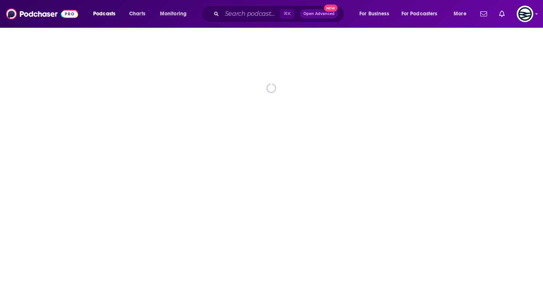 The height and width of the screenshot is (304, 543). Describe the element at coordinates (104, 14) in the screenshot. I see `span: Podcasts` at that location.